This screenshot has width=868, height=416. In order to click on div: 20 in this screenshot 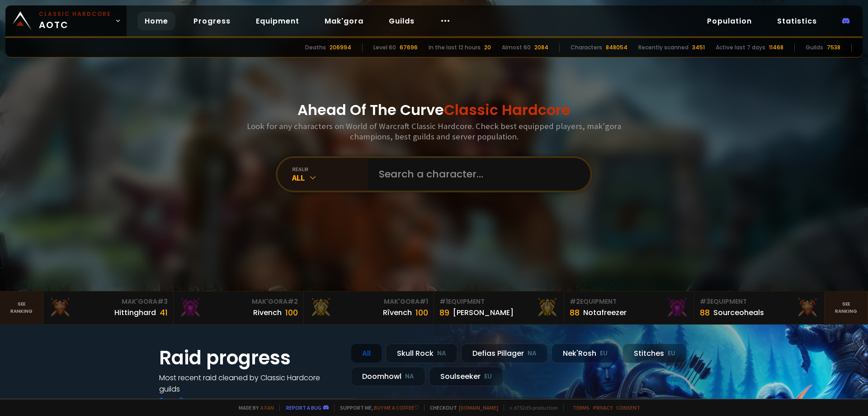, I will do `click(487, 47)`.